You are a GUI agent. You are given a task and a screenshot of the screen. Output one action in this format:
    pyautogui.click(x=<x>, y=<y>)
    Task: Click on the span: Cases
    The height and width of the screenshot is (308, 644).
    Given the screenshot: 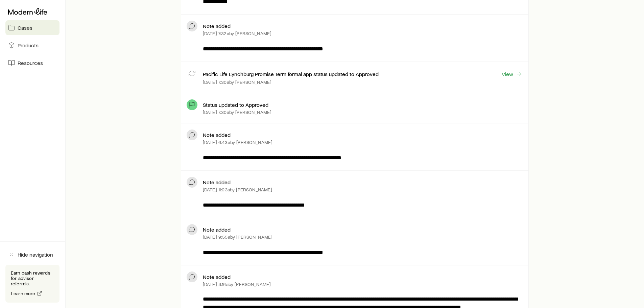 What is the action you would take?
    pyautogui.click(x=25, y=28)
    